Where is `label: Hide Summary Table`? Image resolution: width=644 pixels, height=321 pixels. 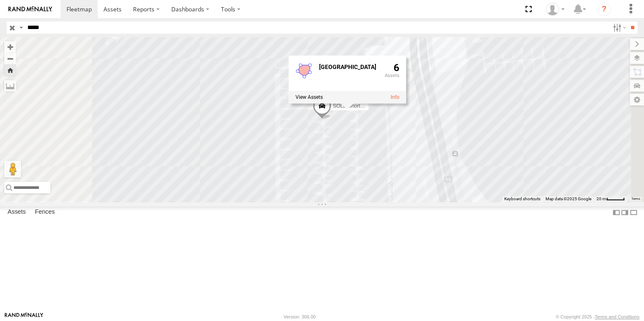 label: Hide Summary Table is located at coordinates (634, 212).